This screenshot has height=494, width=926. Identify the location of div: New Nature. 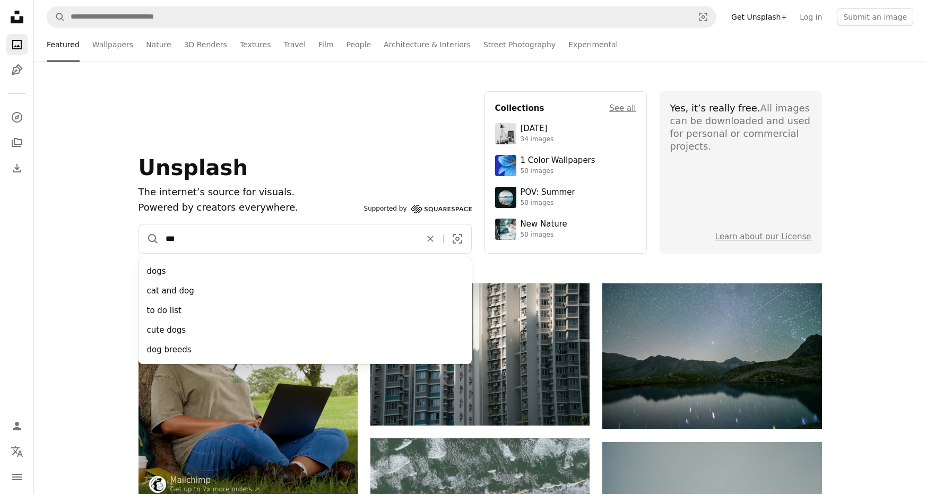
(544, 225).